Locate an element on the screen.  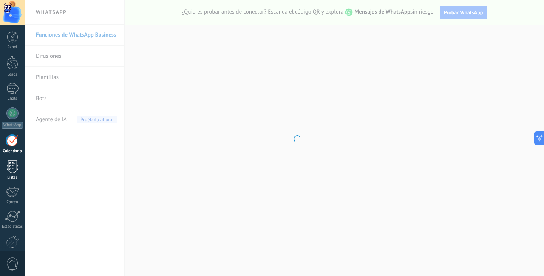
div: Calendario is located at coordinates (12, 151).